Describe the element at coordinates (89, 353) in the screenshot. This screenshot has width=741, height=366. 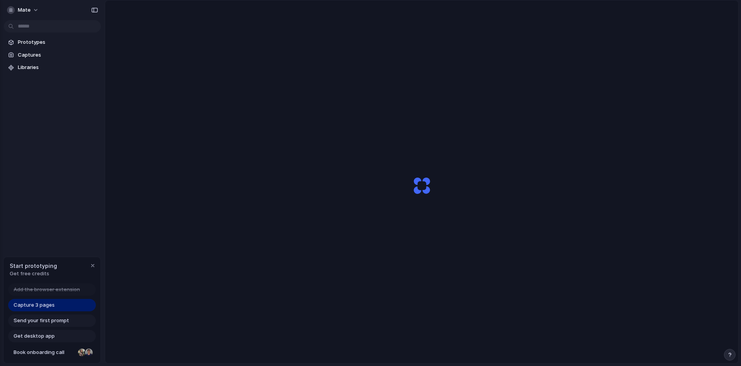
I see `div: Christian Iacullo` at that location.